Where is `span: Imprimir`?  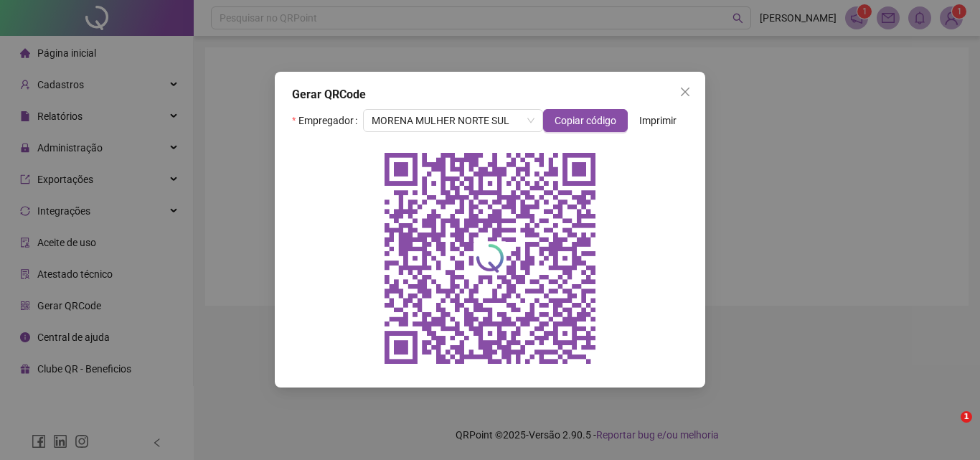 span: Imprimir is located at coordinates (658, 120).